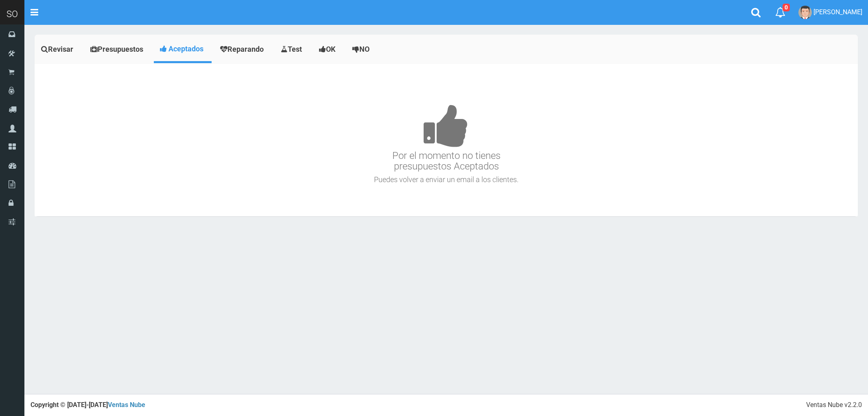 This screenshot has height=416, width=868. Describe the element at coordinates (292, 49) in the screenshot. I see `a: Test` at that location.